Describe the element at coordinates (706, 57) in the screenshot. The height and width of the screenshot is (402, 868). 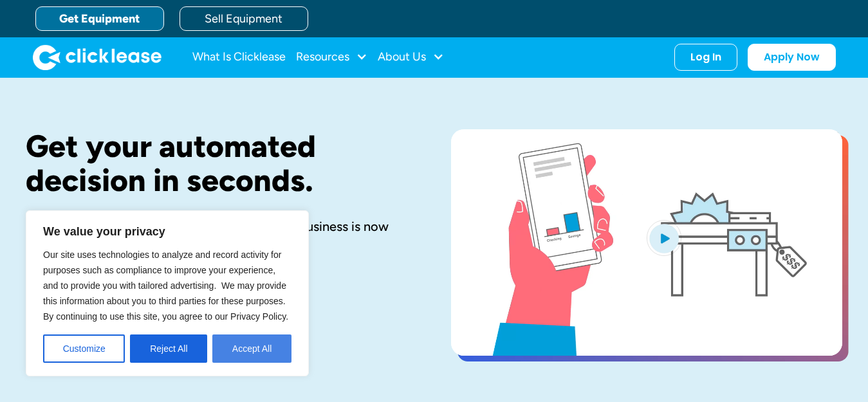
I see `div: Log In` at that location.